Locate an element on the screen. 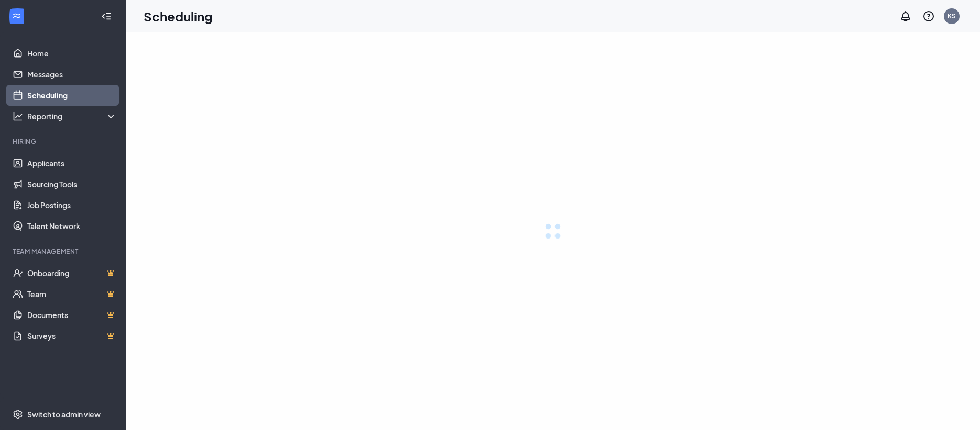  a: Applicants is located at coordinates (72, 163).